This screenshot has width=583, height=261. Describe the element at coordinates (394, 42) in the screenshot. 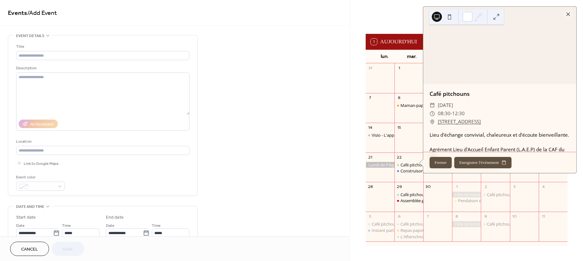

I see `button: 3Aujourd'hui` at that location.